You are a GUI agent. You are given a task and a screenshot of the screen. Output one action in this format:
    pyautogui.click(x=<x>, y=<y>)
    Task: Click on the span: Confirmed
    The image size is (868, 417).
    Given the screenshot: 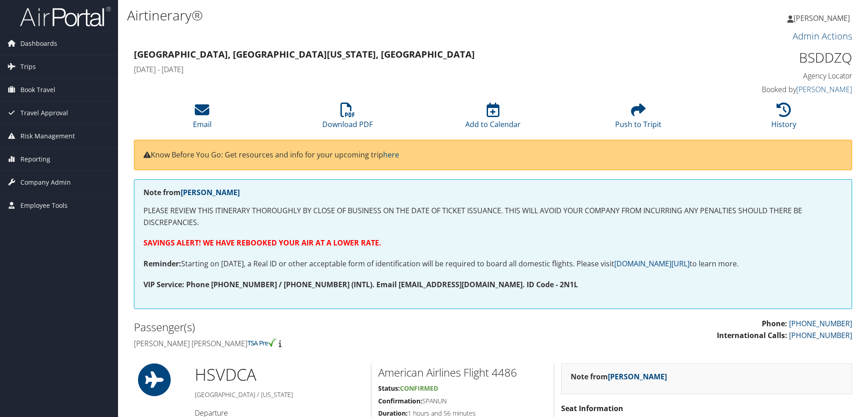 What is the action you would take?
    pyautogui.click(x=419, y=388)
    